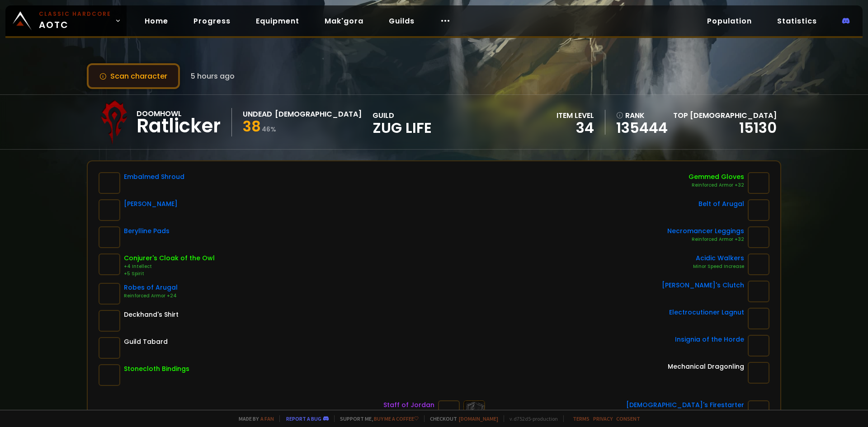 This screenshot has width=868, height=427. I want to click on img: item-7731, so click(110, 210).